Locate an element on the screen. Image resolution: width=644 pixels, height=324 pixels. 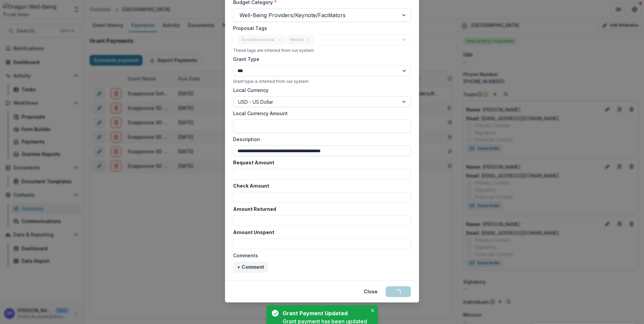
label: Request Amount is located at coordinates (320, 163).